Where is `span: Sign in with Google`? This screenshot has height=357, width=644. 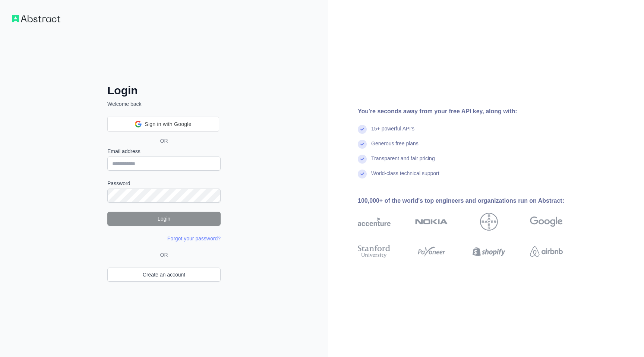
span: Sign in with Google is located at coordinates (168, 124).